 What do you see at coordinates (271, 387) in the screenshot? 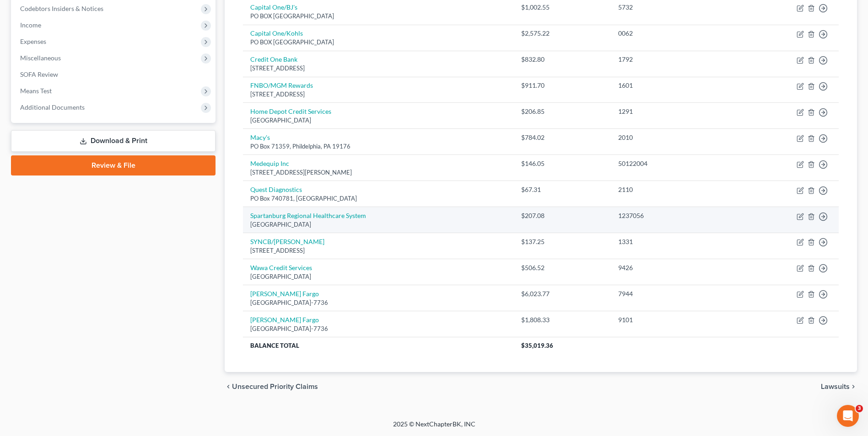
I see `button: chevron_left Unsecured Priority Claims` at bounding box center [271, 387].